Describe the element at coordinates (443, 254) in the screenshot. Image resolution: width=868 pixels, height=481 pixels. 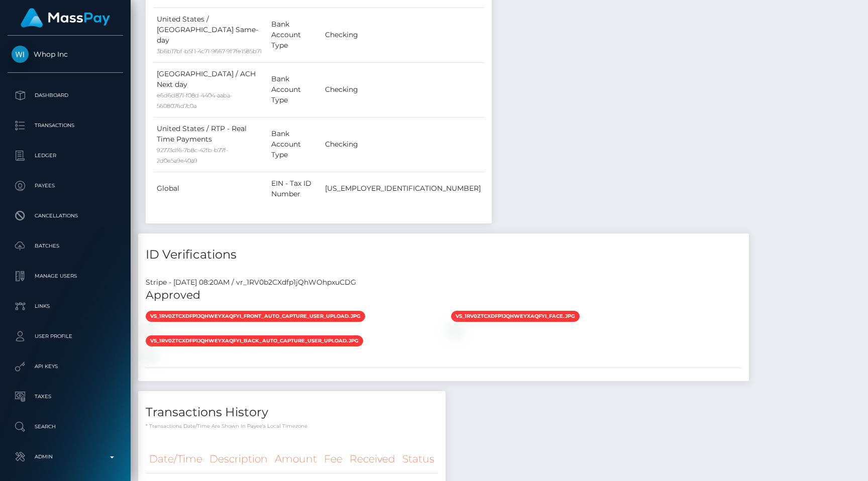
I see `h4: ID Verifications` at that location.